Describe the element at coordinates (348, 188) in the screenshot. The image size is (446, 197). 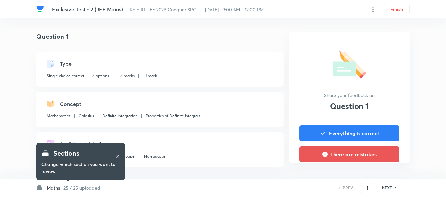
I see `h6: PREV` at that location.